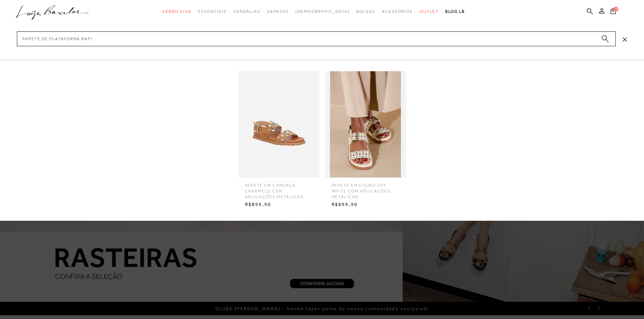 The image size is (644, 319). What do you see at coordinates (455, 11) in the screenshot?
I see `a: BLOG LB` at bounding box center [455, 11].